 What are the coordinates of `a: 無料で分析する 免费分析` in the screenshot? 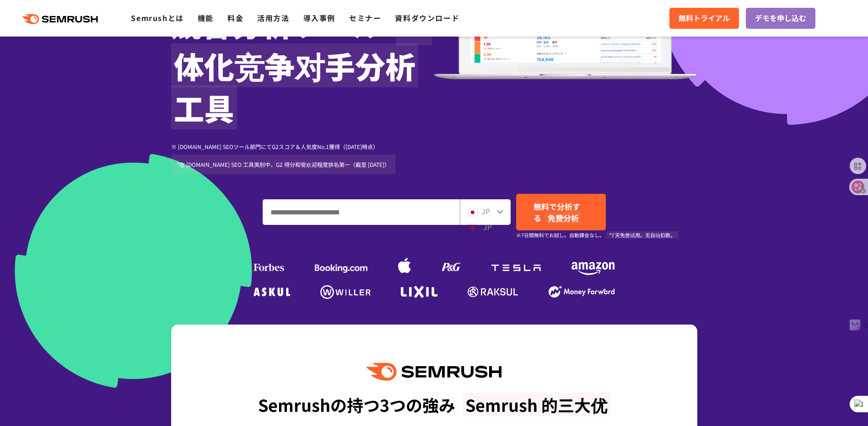 It's located at (561, 212).